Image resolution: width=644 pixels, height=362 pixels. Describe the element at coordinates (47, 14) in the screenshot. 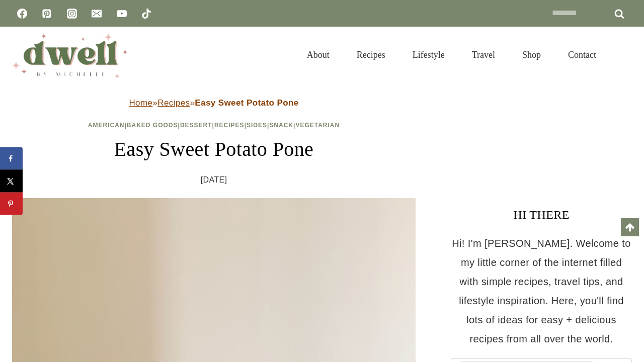

I see `a: Pinterest` at that location.